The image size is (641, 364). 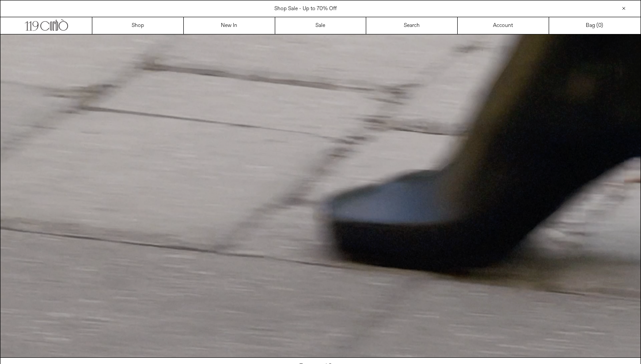 I want to click on a: Bag (), so click(x=595, y=25).